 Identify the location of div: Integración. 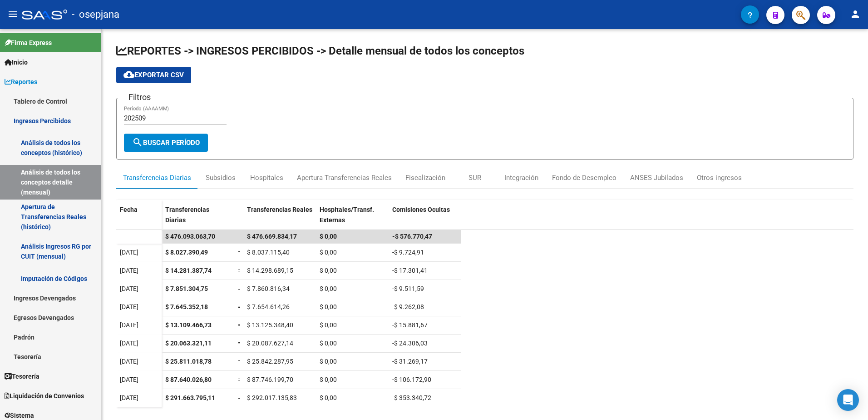
(522, 178).